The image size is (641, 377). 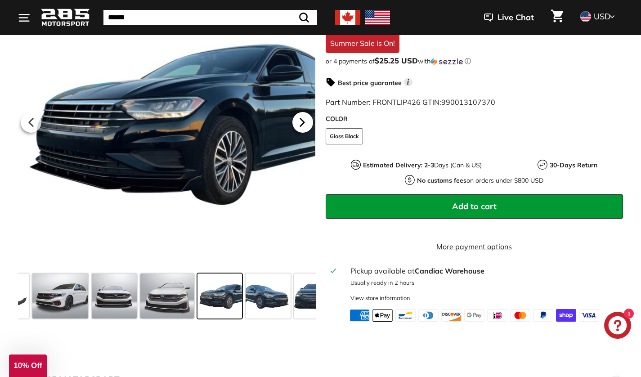 What do you see at coordinates (520, 315) in the screenshot?
I see `img: master` at bounding box center [520, 315].